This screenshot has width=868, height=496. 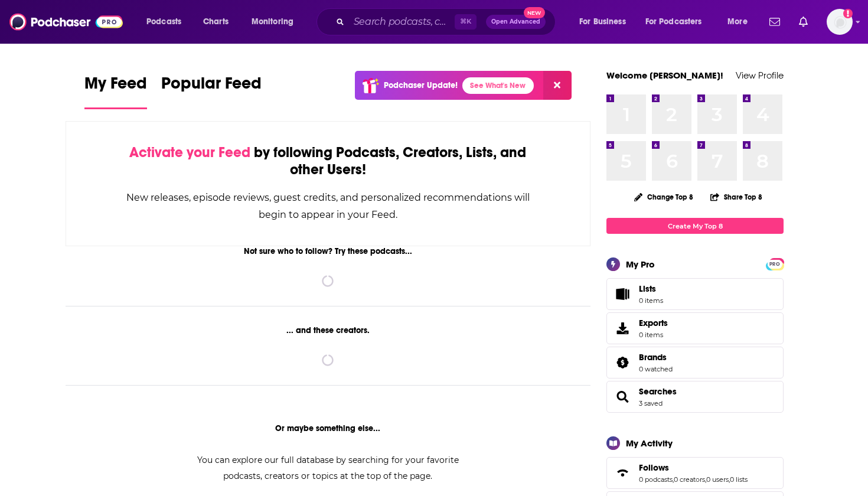 What do you see at coordinates (272, 22) in the screenshot?
I see `span: Monitoring` at bounding box center [272, 22].